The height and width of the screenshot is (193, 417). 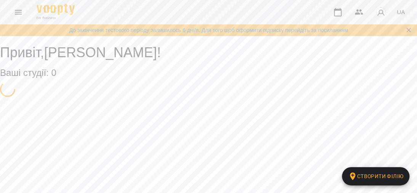 What do you see at coordinates (56, 18) in the screenshot?
I see `span: For Business` at bounding box center [56, 18].